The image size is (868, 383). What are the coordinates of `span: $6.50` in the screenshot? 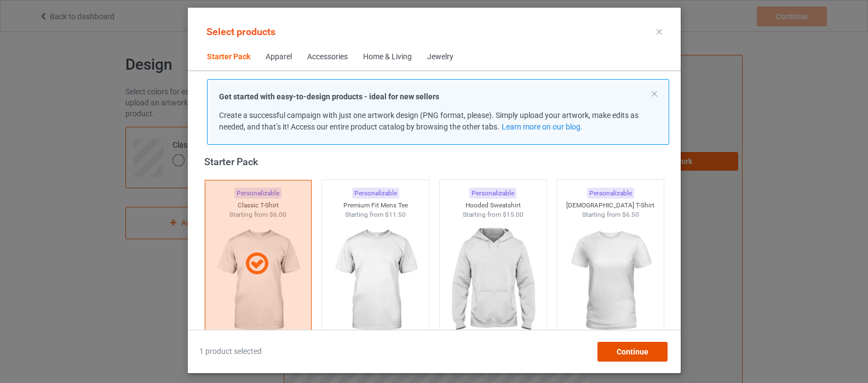 It's located at (630, 214).